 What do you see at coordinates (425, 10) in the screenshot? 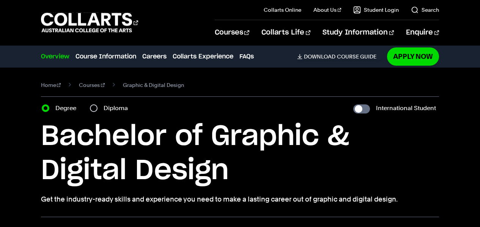
I see `a: Search` at bounding box center [425, 10].